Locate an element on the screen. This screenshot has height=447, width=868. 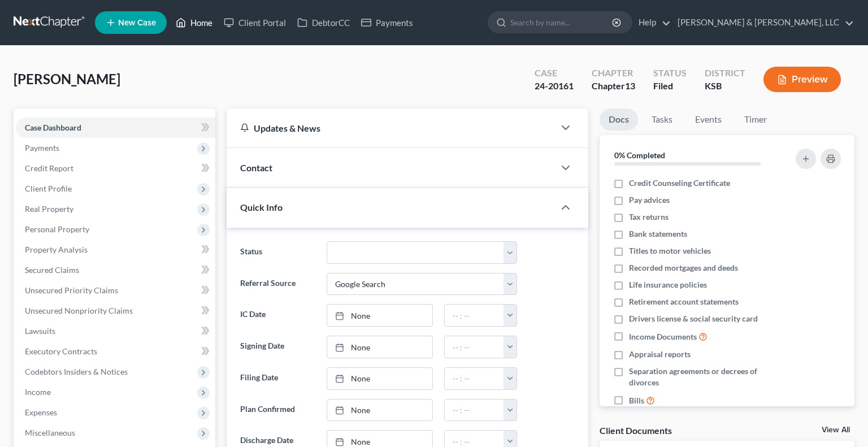
a: Unsecured Nonpriority Claims is located at coordinates (115, 311).